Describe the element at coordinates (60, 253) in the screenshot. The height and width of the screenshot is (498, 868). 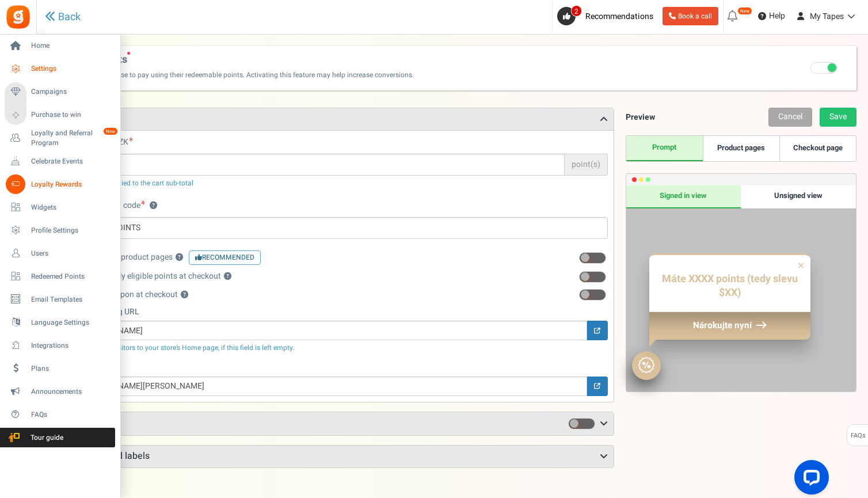
I see `a: Users` at that location.